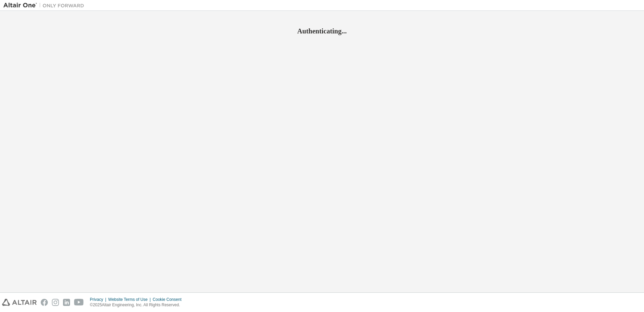 The height and width of the screenshot is (312, 644). Describe the element at coordinates (99, 300) in the screenshot. I see `div: Privacy` at that location.